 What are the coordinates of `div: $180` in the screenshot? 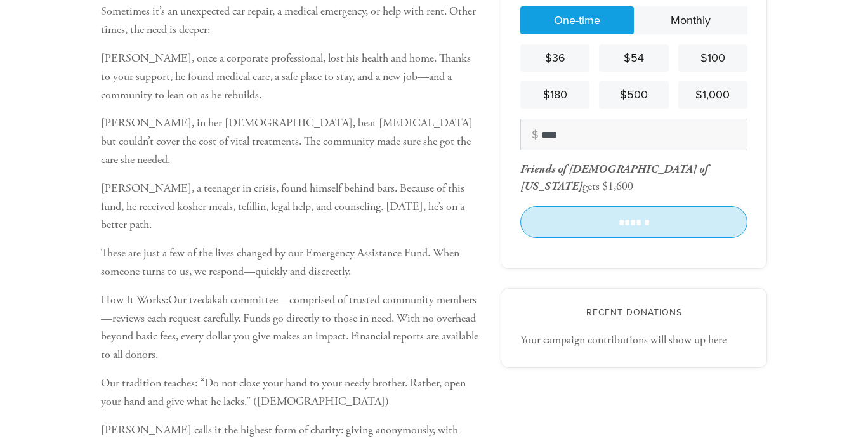 It's located at (555, 95).